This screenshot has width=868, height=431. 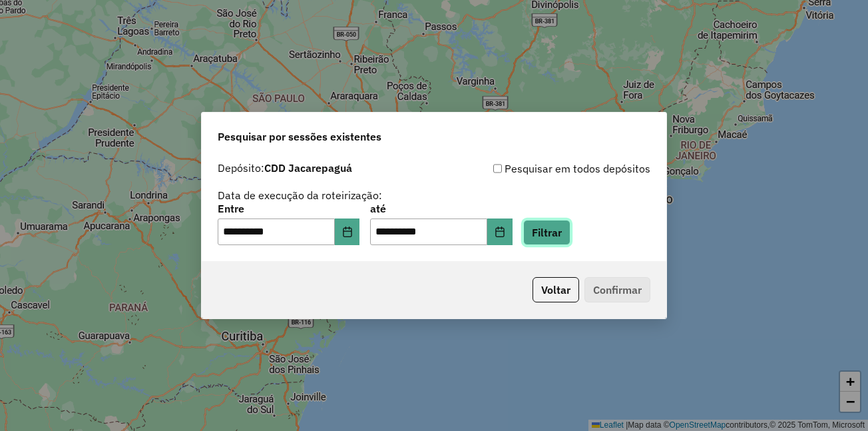 What do you see at coordinates (299, 195) in the screenshot?
I see `label: Data de execução da roteirização:` at bounding box center [299, 195].